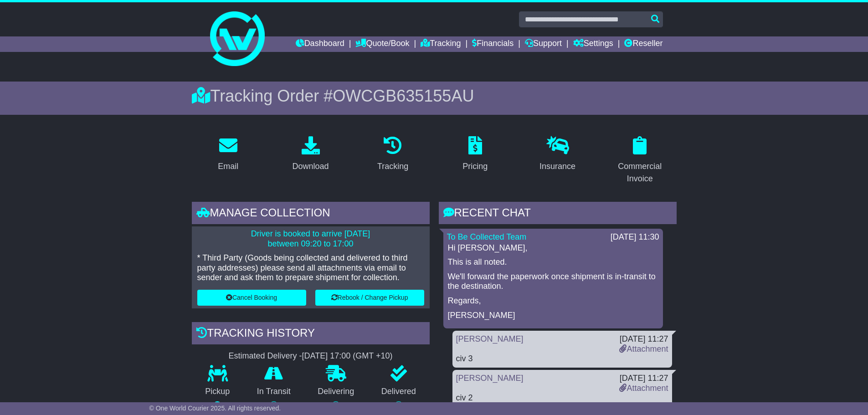 The width and height of the screenshot is (868, 415). What do you see at coordinates (563, 399) in the screenshot?
I see `div: civ 2` at bounding box center [563, 399].